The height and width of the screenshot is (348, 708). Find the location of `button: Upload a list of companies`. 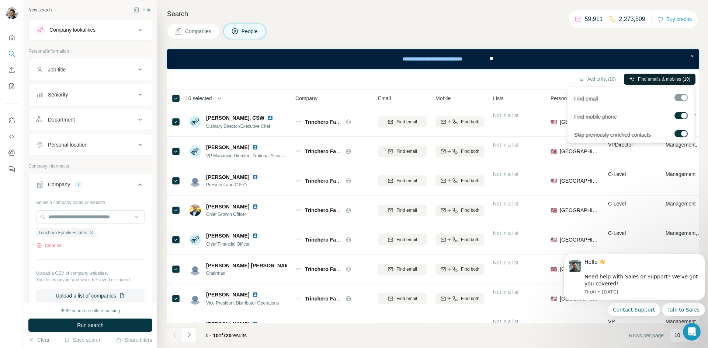

button: Upload a list of companies is located at coordinates (90, 296).